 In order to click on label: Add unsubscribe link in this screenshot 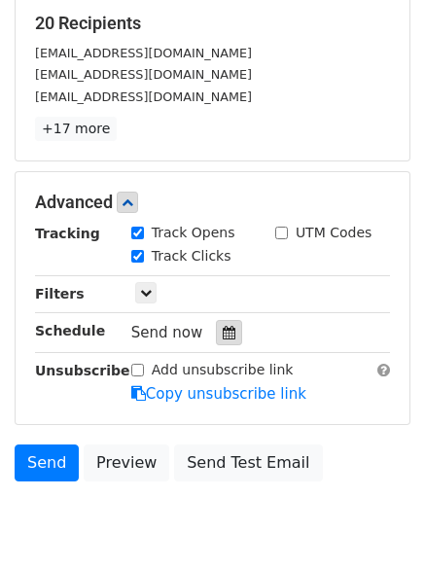, I will do `click(223, 370)`.